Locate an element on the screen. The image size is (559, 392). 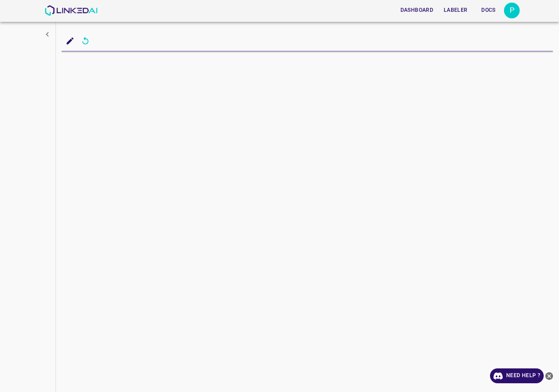
a: Dashboard is located at coordinates (417, 10).